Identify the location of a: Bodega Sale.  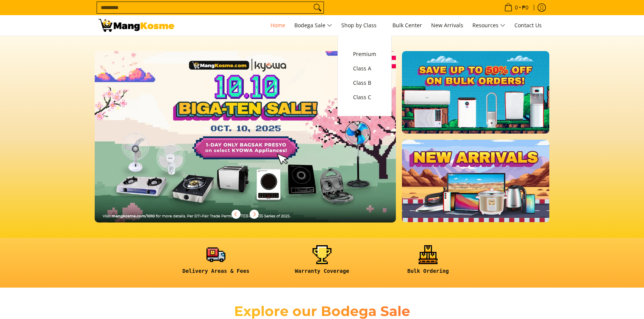
(313, 25).